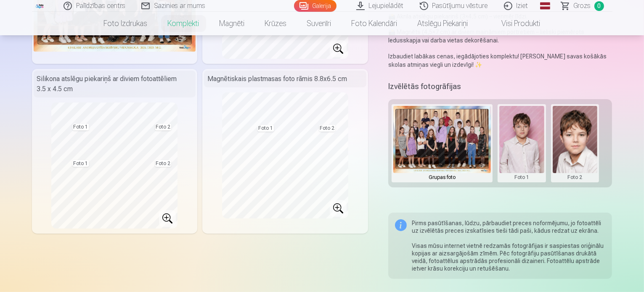 The image size is (644, 292). What do you see at coordinates (115, 84) in the screenshot?
I see `div: Silikona atslēgu piekariņš ar diviem fotoattēliem 3.5 x 4.5 cm` at bounding box center [115, 84].